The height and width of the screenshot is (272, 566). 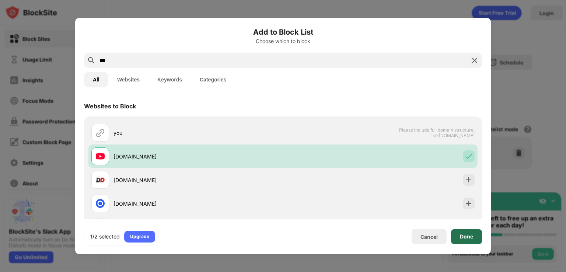 What do you see at coordinates (96, 80) in the screenshot?
I see `button: All` at bounding box center [96, 80].